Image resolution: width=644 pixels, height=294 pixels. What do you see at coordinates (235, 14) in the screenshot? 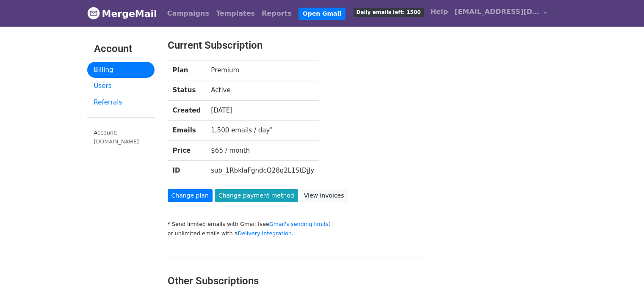
I see `a: Templates` at bounding box center [235, 14].